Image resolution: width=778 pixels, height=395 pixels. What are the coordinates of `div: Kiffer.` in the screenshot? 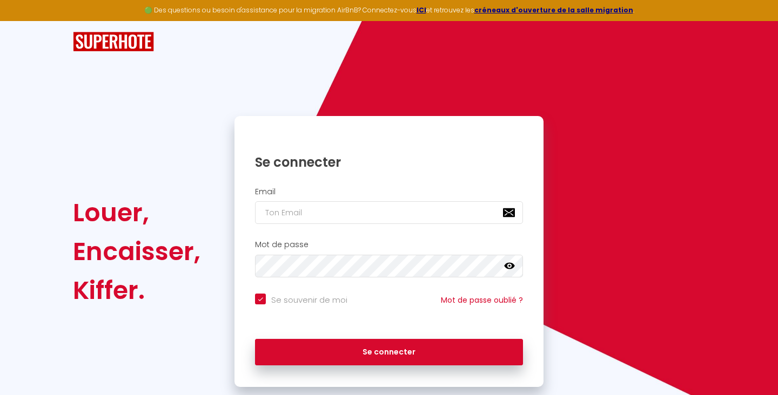 It's located at (137, 291).